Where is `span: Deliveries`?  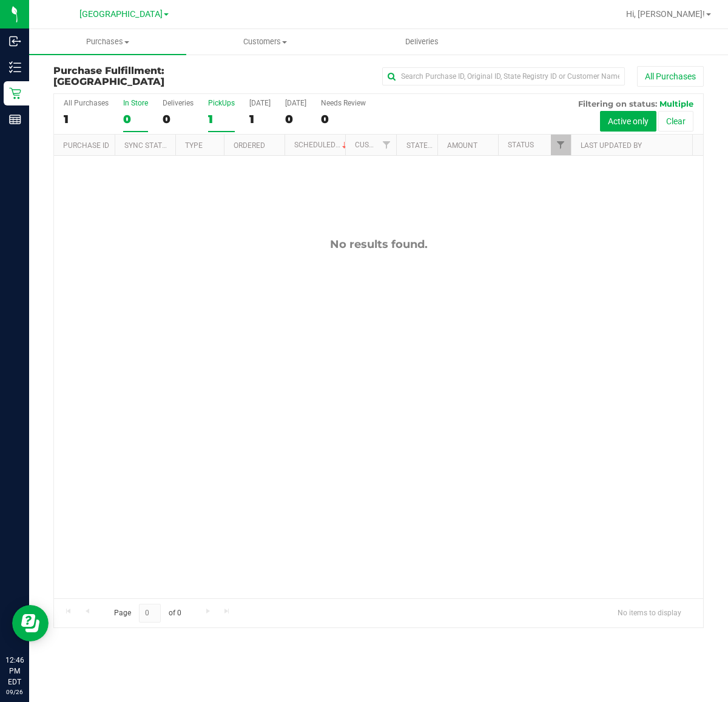
span: Deliveries is located at coordinates (421, 42).